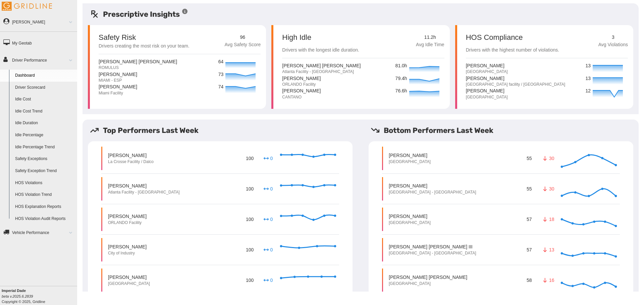 This screenshot has width=644, height=305. What do you see at coordinates (45, 112) in the screenshot?
I see `a: Idle Cost Trend` at bounding box center [45, 112].